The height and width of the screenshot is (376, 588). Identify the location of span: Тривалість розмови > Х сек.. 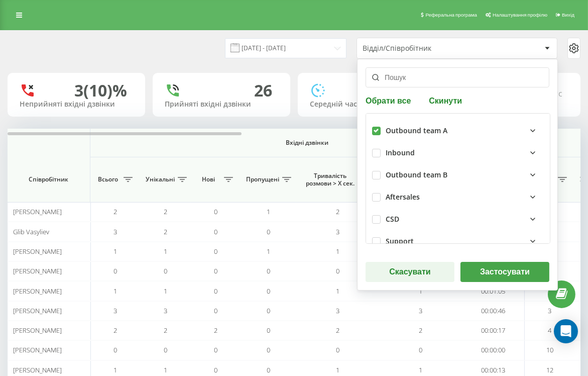
(330, 180).